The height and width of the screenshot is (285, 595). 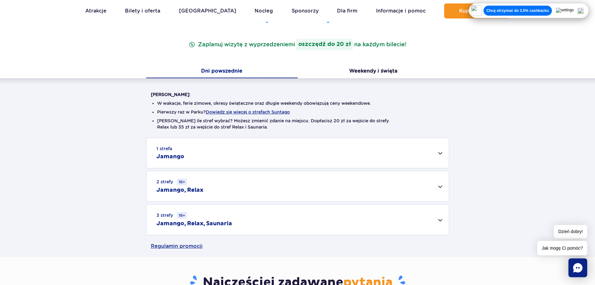 What do you see at coordinates (96, 11) in the screenshot?
I see `a: Atrakcje` at bounding box center [96, 11].